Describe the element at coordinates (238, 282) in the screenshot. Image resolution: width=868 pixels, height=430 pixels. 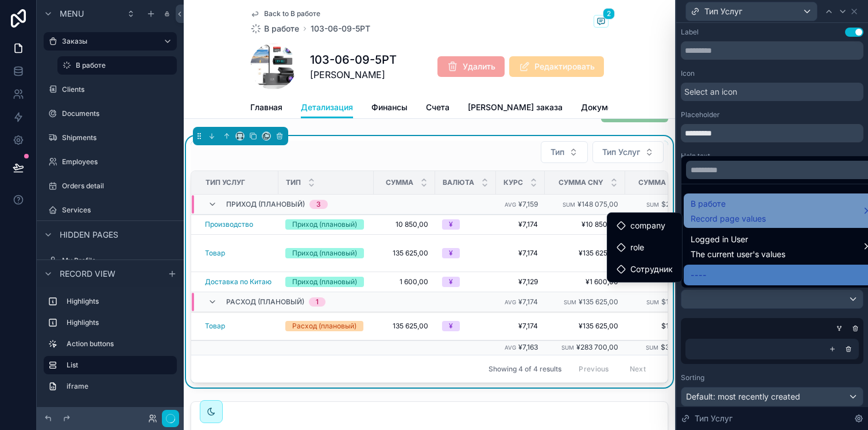
I see `a: Доставка по Китаю` at that location.